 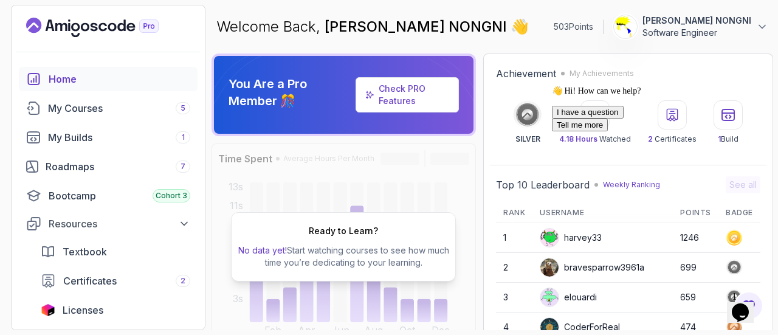 I want to click on td: 3, so click(x=514, y=297).